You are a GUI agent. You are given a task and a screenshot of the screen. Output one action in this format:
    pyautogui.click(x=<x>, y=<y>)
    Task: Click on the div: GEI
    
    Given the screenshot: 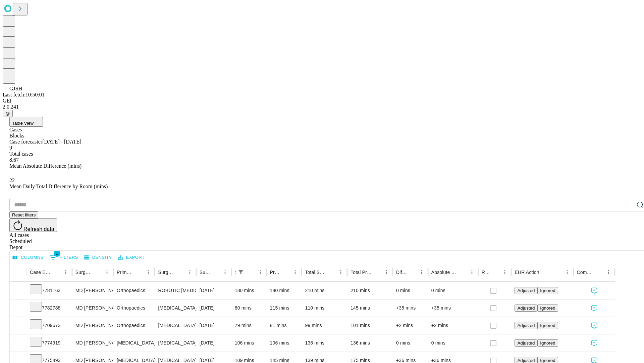 What is the action you would take?
    pyautogui.click(x=322, y=100)
    